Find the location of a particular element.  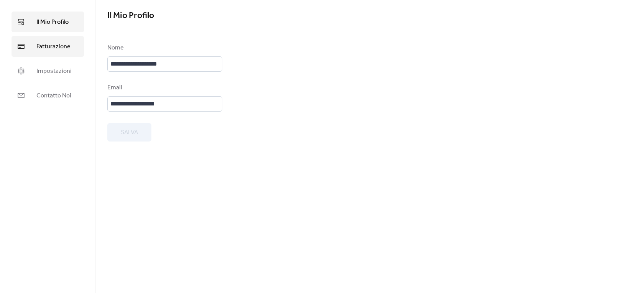

div: Email is located at coordinates (164, 88).